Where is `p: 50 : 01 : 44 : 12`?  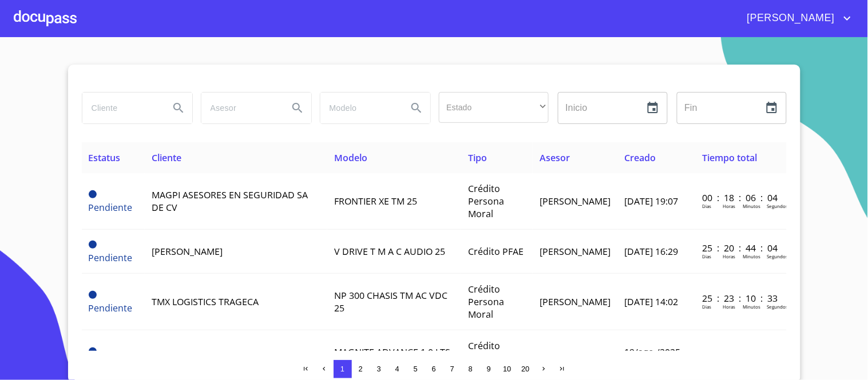 p: 50 : 01 : 44 : 12 is located at coordinates (741, 355).